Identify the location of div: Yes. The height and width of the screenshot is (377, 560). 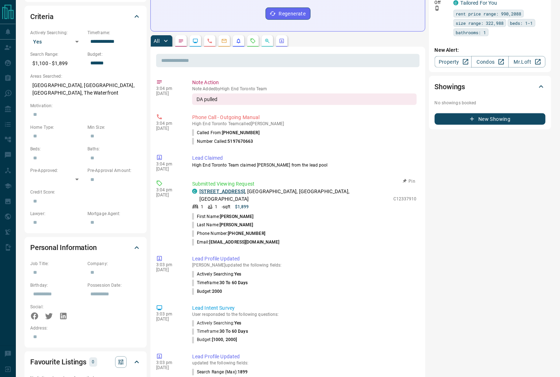
(57, 42).